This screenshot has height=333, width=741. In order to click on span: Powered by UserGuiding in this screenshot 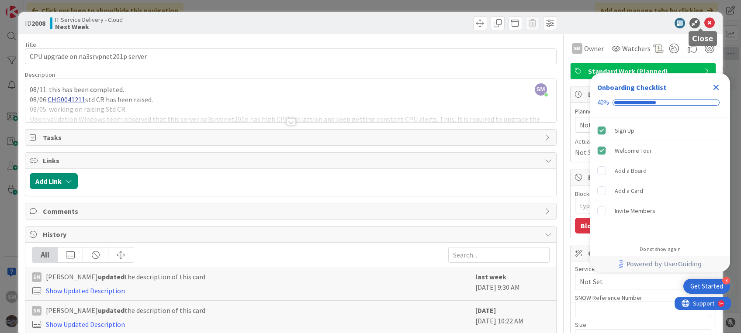, I will do `click(664, 264)`.